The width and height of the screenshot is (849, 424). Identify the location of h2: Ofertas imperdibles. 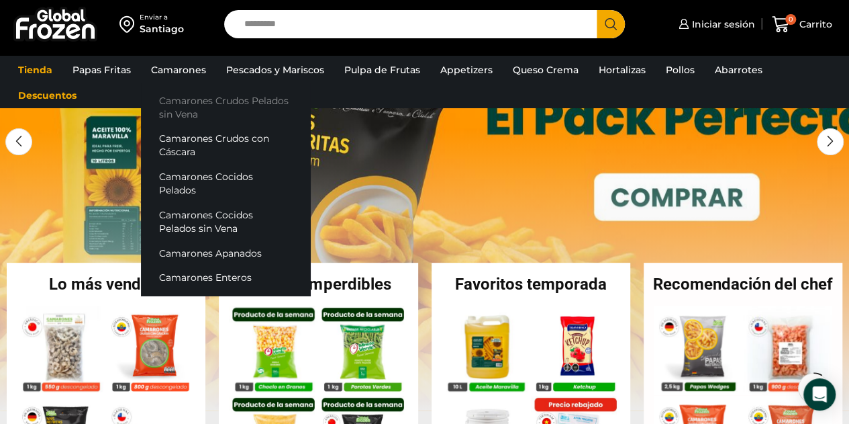
(318, 284).